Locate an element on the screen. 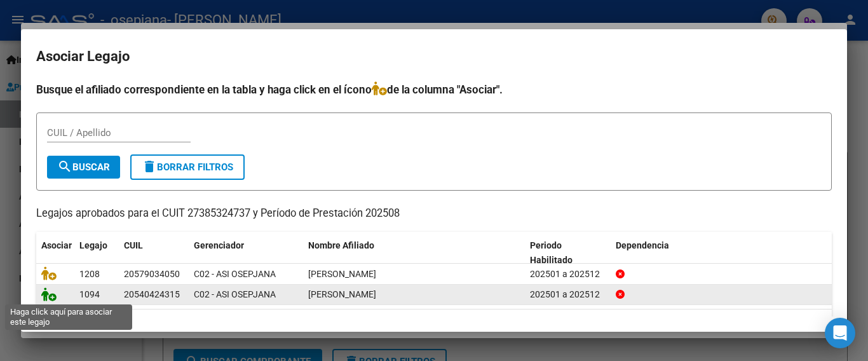  mat-icon: search is located at coordinates (65, 166).